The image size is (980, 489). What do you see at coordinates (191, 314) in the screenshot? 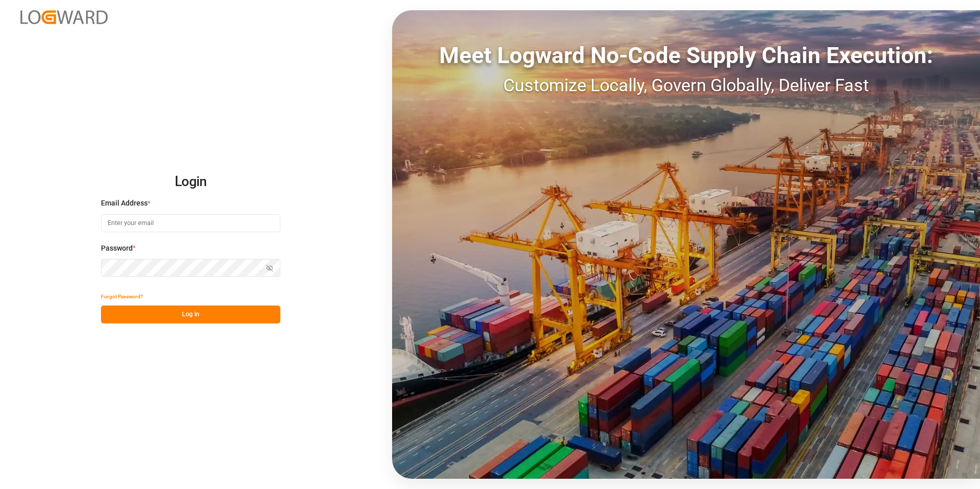
I see `button: Log In` at bounding box center [191, 314].